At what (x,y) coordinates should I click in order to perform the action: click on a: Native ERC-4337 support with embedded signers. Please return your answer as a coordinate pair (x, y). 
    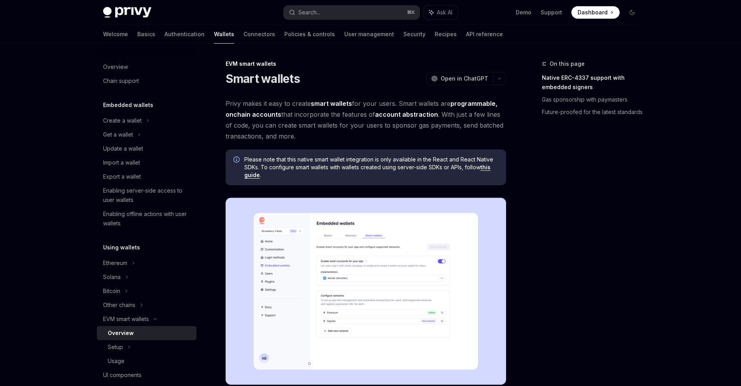
    Looking at the image, I should click on (593, 82).